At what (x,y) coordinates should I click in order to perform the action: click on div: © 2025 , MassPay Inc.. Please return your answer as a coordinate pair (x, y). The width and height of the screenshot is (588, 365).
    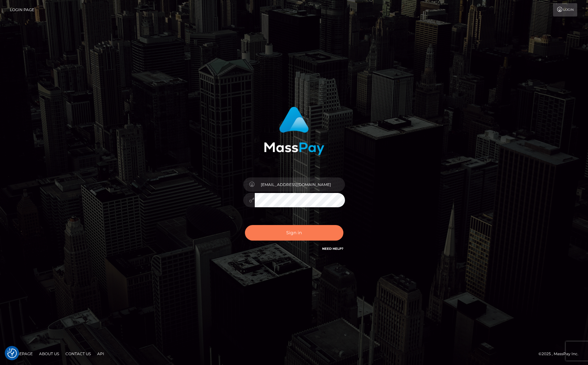
    Looking at the image, I should click on (561, 354).